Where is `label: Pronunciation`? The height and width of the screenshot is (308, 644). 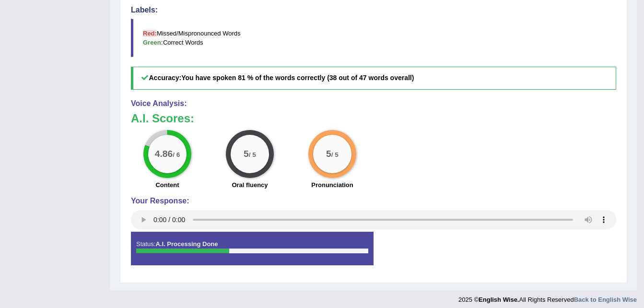
label: Pronunciation is located at coordinates (332, 185).